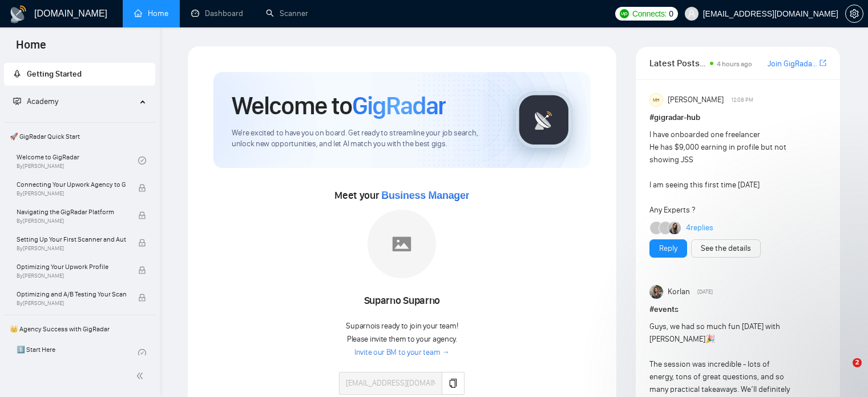  Describe the element at coordinates (18, 14) in the screenshot. I see `img: logo` at that location.